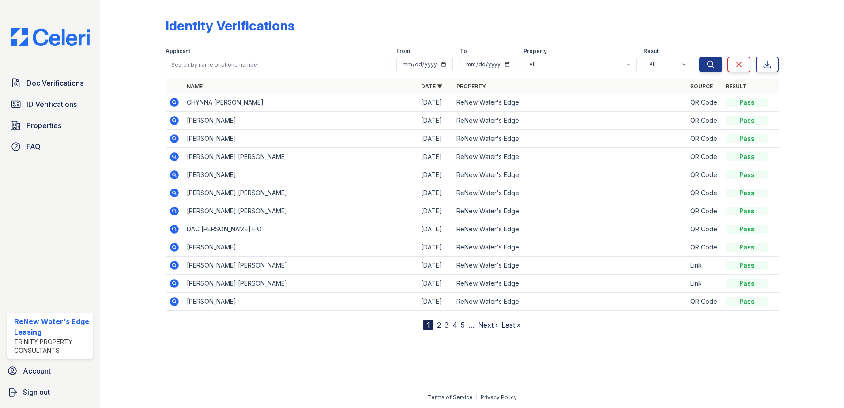 The width and height of the screenshot is (844, 408). Describe the element at coordinates (37, 371) in the screenshot. I see `span: Account` at that location.